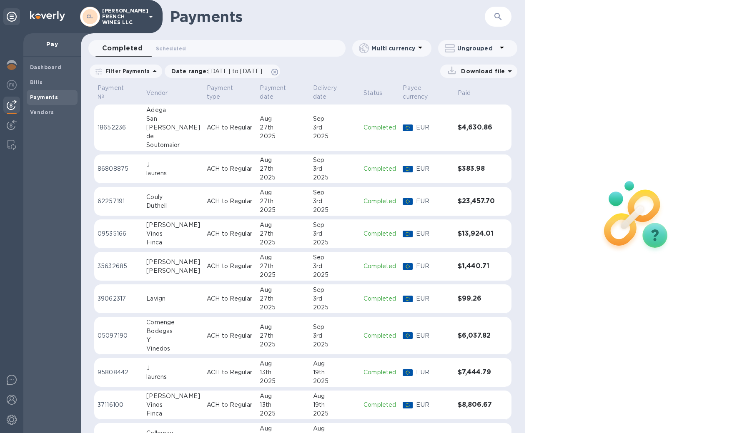  What do you see at coordinates (476, 336) in the screenshot?
I see `h3: $6,037.82` at bounding box center [476, 336].